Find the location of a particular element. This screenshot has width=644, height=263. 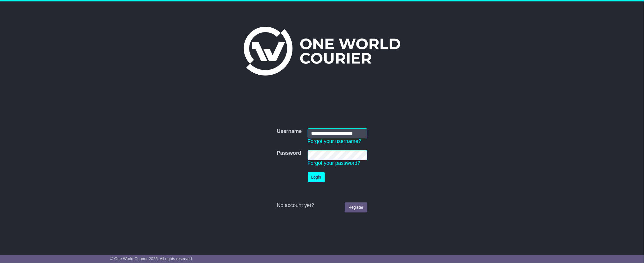

a: Register is located at coordinates (355, 207).